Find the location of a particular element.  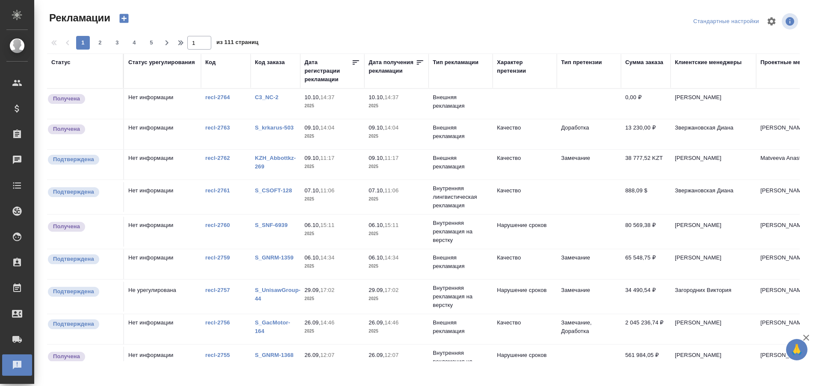

td: 2 045 236,74 ₽ is located at coordinates (646, 329).